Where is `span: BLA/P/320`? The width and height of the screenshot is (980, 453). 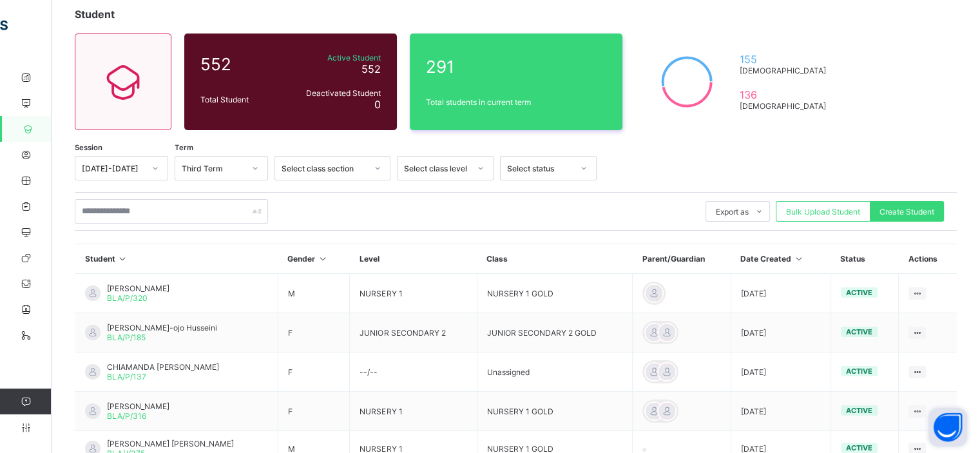 span: BLA/P/320 is located at coordinates (127, 298).